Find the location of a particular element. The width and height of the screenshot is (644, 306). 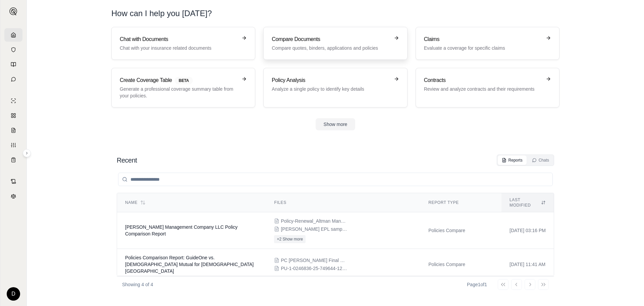

span: BETA is located at coordinates (184, 81).